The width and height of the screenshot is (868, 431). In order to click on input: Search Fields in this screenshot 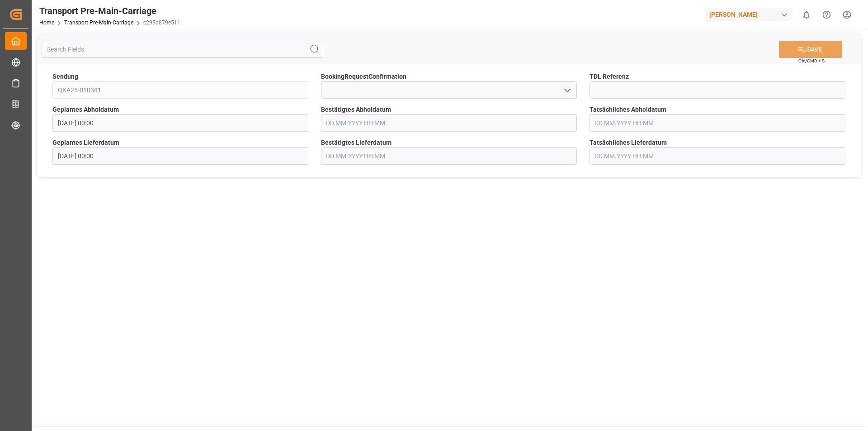, I will do `click(182, 50)`.